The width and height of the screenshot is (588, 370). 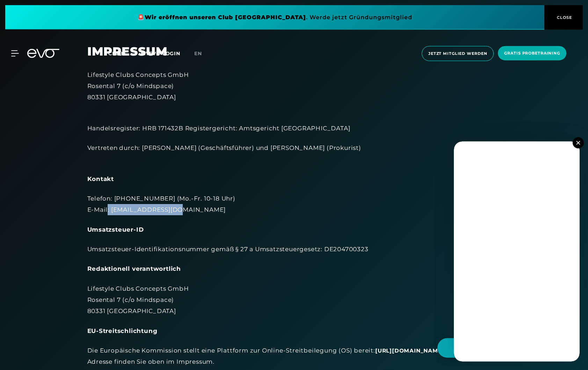 What do you see at coordinates (115, 230) in the screenshot?
I see `strong: Umsatzsteuer-ID` at bounding box center [115, 230].